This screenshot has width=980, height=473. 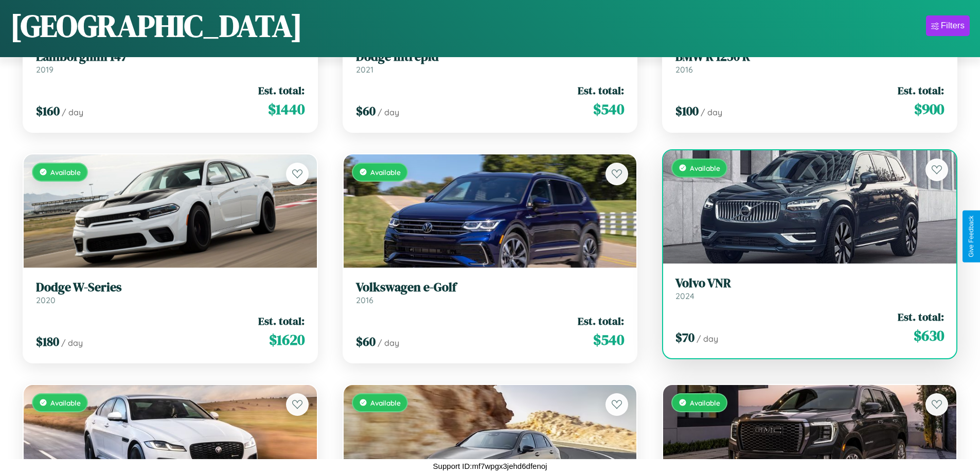 I want to click on span: 2019, so click(x=44, y=70).